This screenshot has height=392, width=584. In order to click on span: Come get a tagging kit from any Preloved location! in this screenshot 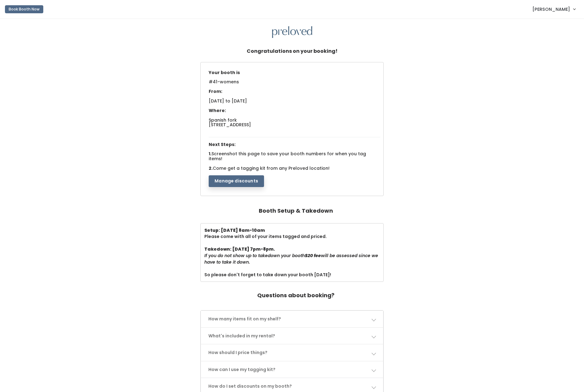, I will do `click(271, 168)`.